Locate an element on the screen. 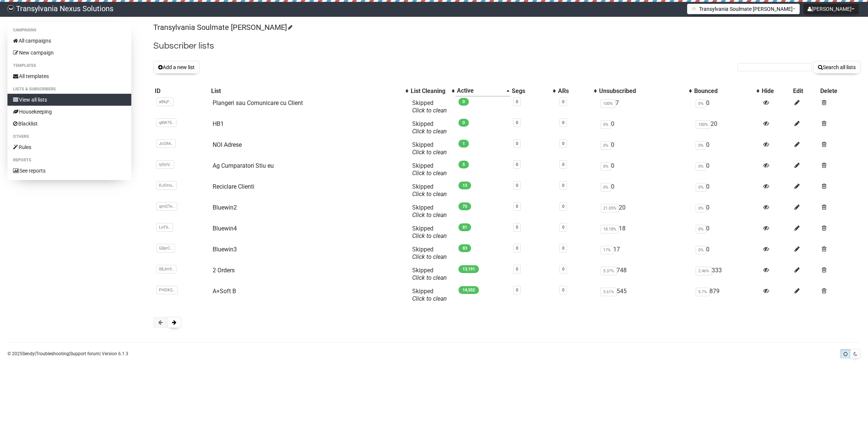 The height and width of the screenshot is (443, 868). a: Troubleshooting is located at coordinates (52, 354).